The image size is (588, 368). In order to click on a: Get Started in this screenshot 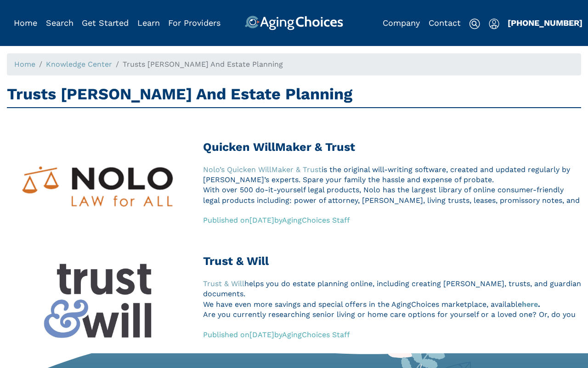, I will do `click(105, 22)`.